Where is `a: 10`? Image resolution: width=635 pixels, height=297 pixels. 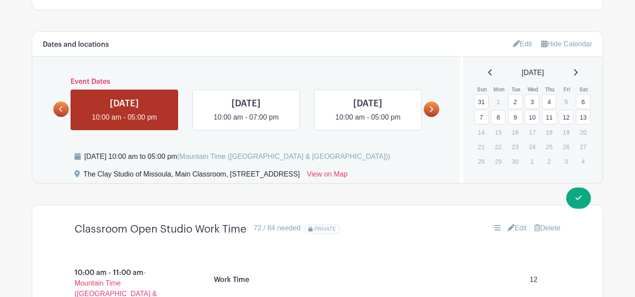 a: 10 is located at coordinates (532, 117).